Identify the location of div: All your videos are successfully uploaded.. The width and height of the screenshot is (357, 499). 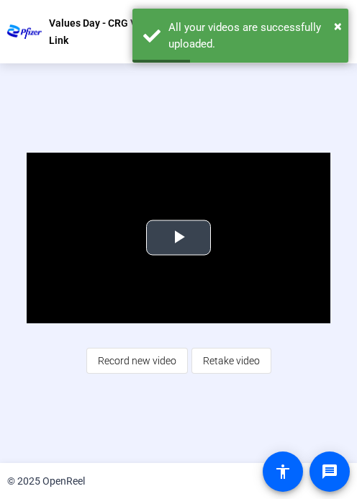
(253, 35).